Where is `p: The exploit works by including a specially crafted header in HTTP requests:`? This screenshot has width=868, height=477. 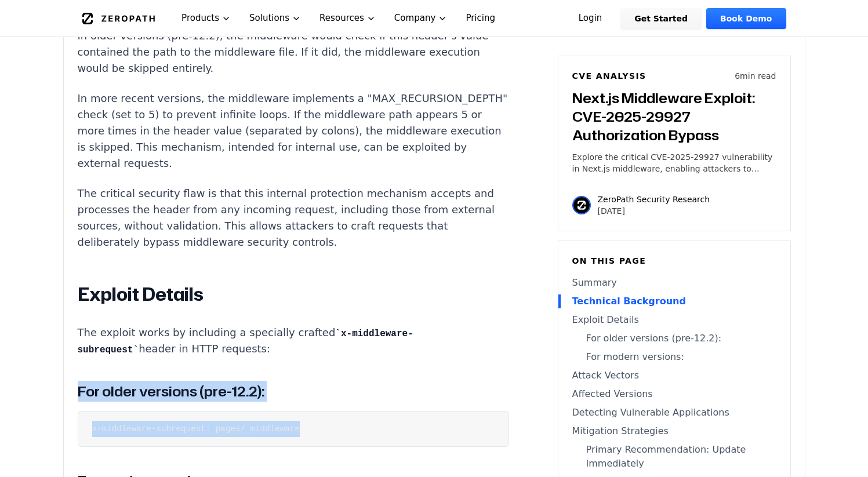 p: The exploit works by including a specially crafted header in HTTP requests: is located at coordinates (293, 341).